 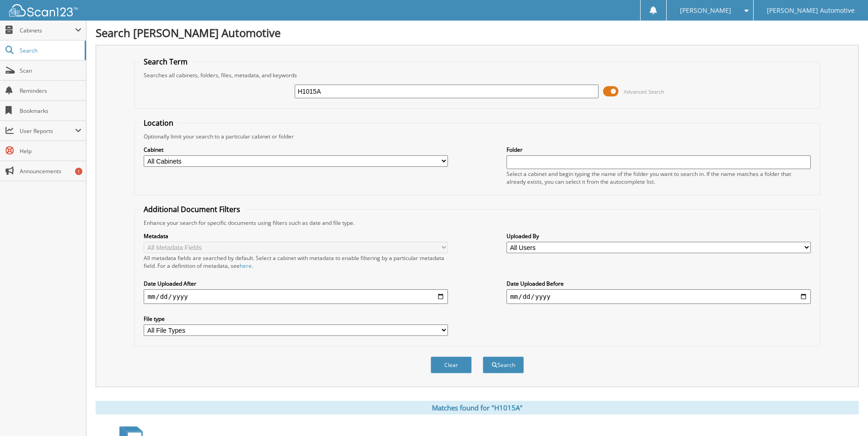 What do you see at coordinates (295, 149) in the screenshot?
I see `label: Cabinet` at bounding box center [295, 149].